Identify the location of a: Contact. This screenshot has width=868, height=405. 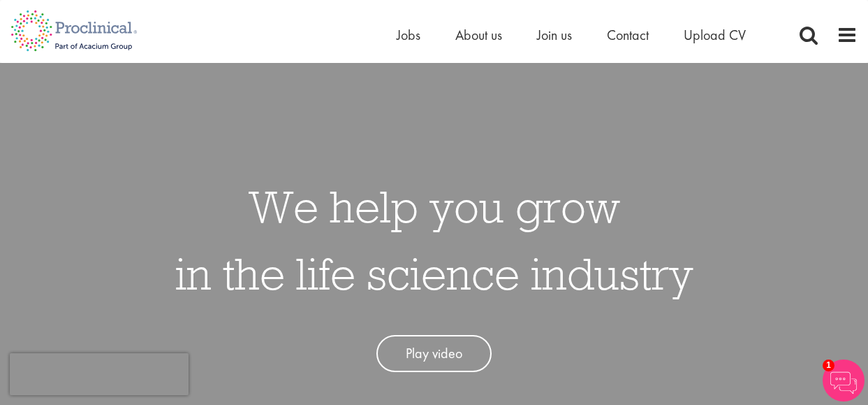
(628, 35).